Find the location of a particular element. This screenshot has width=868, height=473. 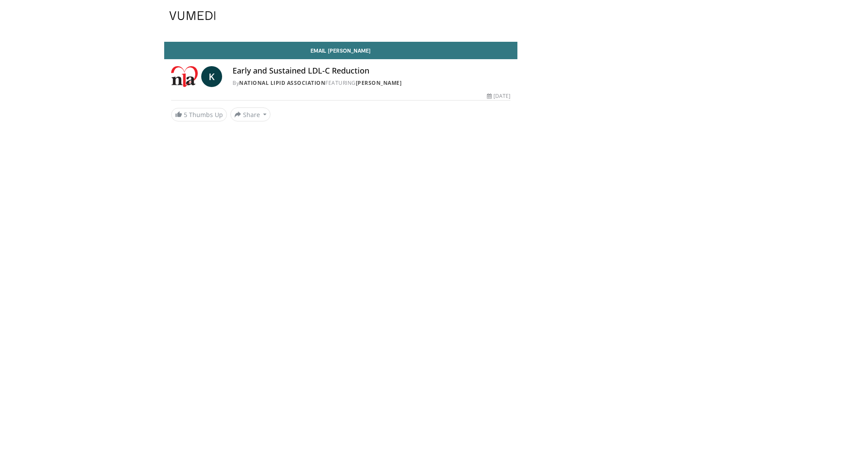

a: K is located at coordinates (212, 77).